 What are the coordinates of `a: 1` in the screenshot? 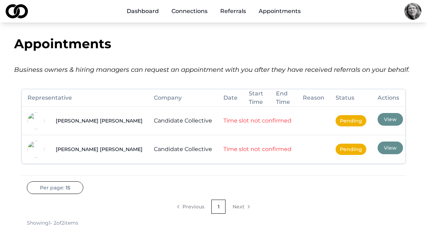 It's located at (218, 207).